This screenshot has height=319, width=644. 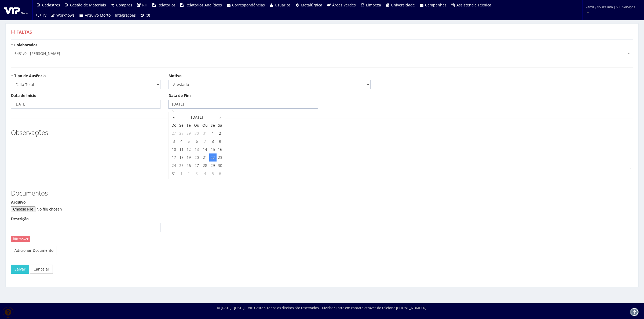 What do you see at coordinates (610, 7) in the screenshot?
I see `span: kamilly.souzalima | VIP Serviços` at bounding box center [610, 7].